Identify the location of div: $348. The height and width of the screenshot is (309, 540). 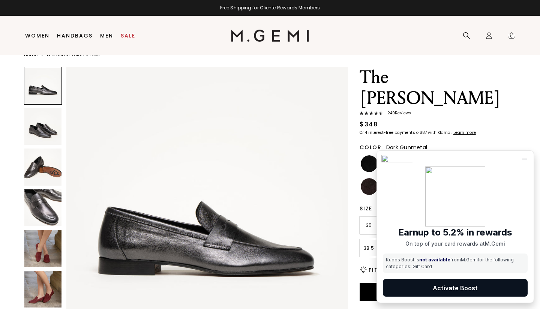
(368, 124).